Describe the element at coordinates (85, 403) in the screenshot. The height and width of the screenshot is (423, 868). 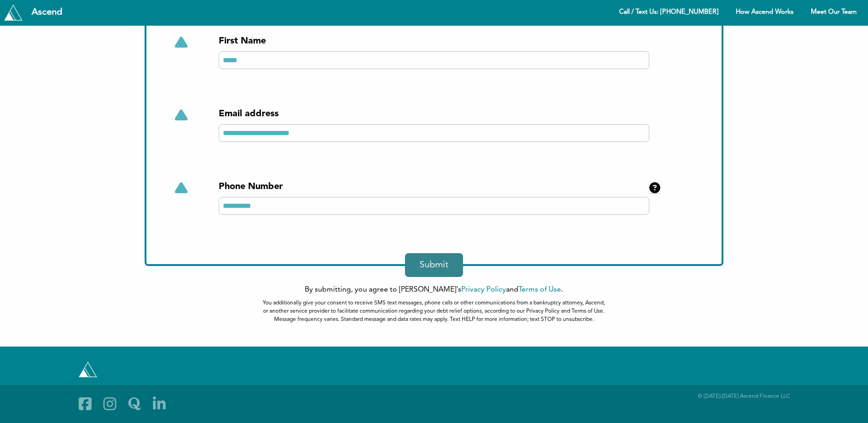
I see `a: Facebook` at that location.